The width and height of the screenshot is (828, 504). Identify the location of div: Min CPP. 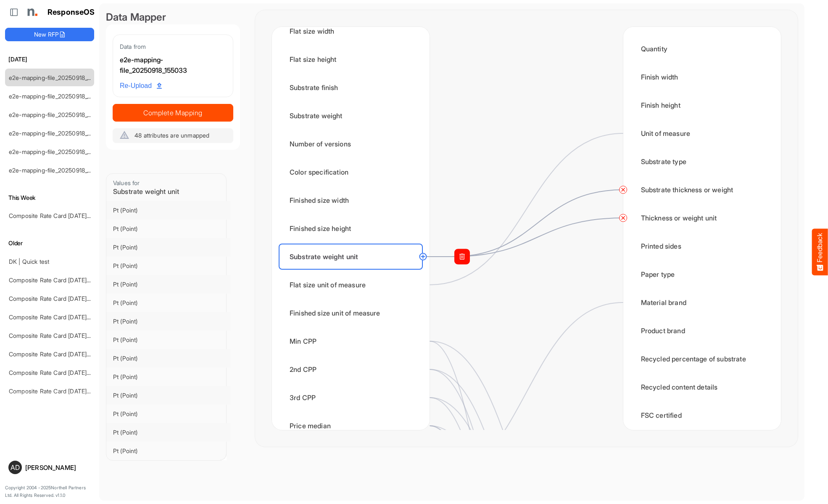
(350, 341).